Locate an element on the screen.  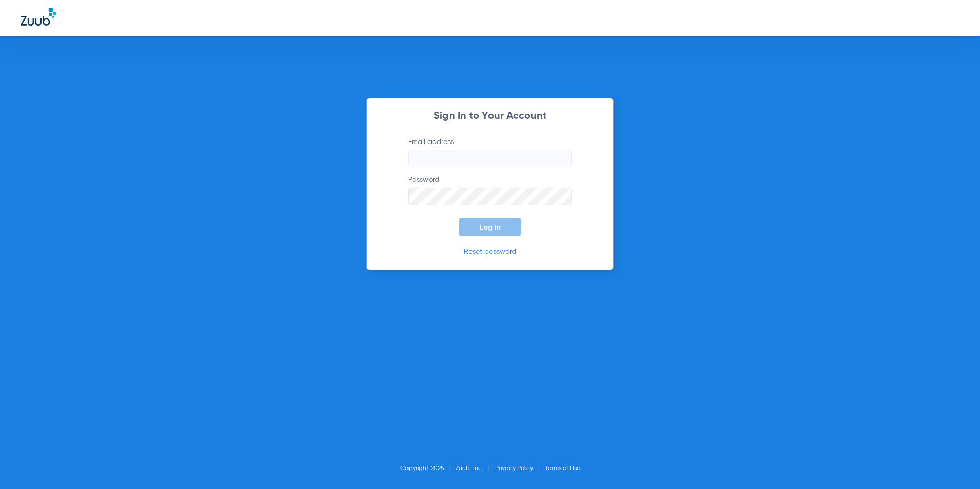
input: Email address is located at coordinates (490, 159).